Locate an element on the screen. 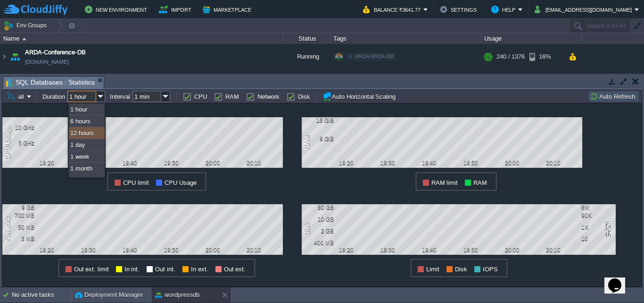 Image resolution: width=644 pixels, height=303 pixels. div: 1 week is located at coordinates (86, 156).